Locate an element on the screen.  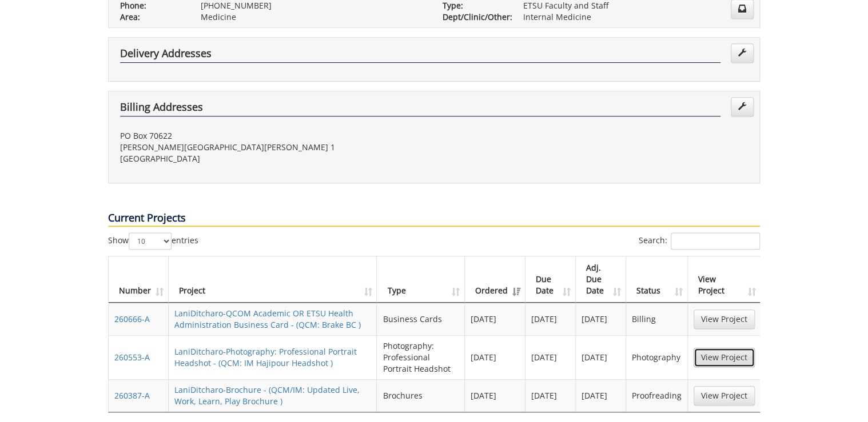
th: Adj. Due Date: activate to sort column ascending is located at coordinates (601, 280).